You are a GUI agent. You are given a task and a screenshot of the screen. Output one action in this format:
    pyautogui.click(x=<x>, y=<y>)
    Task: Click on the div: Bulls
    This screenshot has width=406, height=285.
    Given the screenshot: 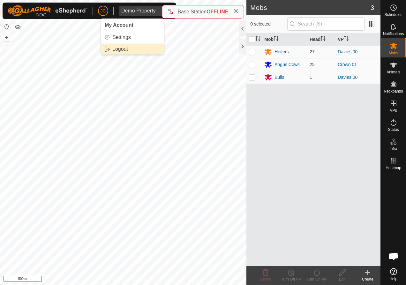 What is the action you would take?
    pyautogui.click(x=280, y=77)
    